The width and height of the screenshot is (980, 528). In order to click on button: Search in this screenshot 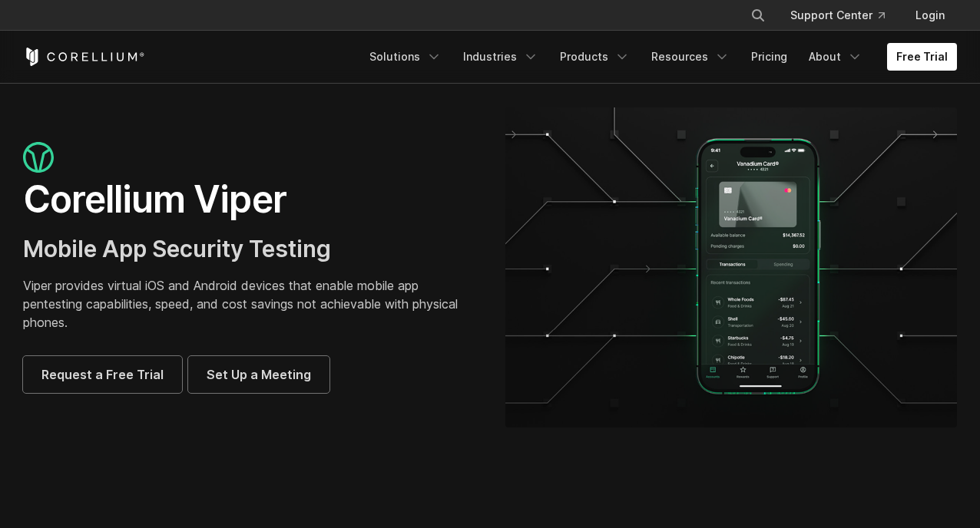, I will do `click(758, 15)`.